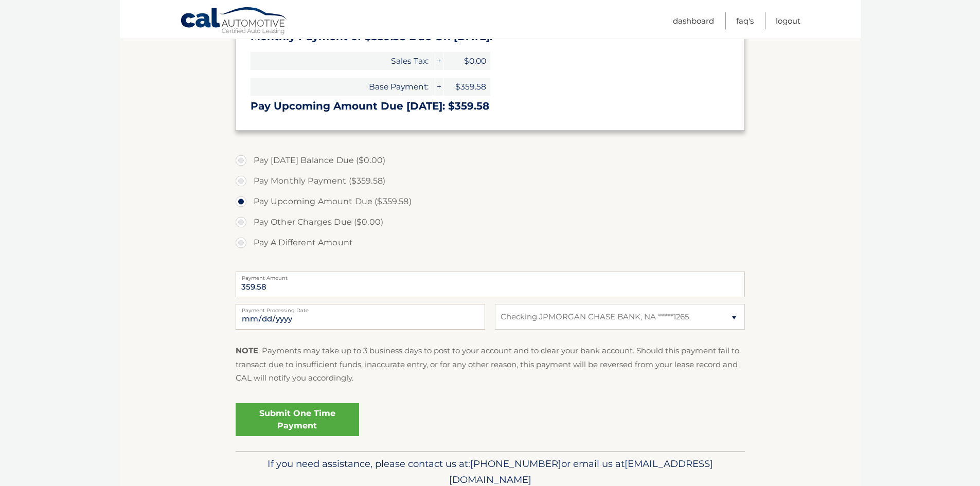  I want to click on label: Pay Monthly Payment ($359.58), so click(490, 181).